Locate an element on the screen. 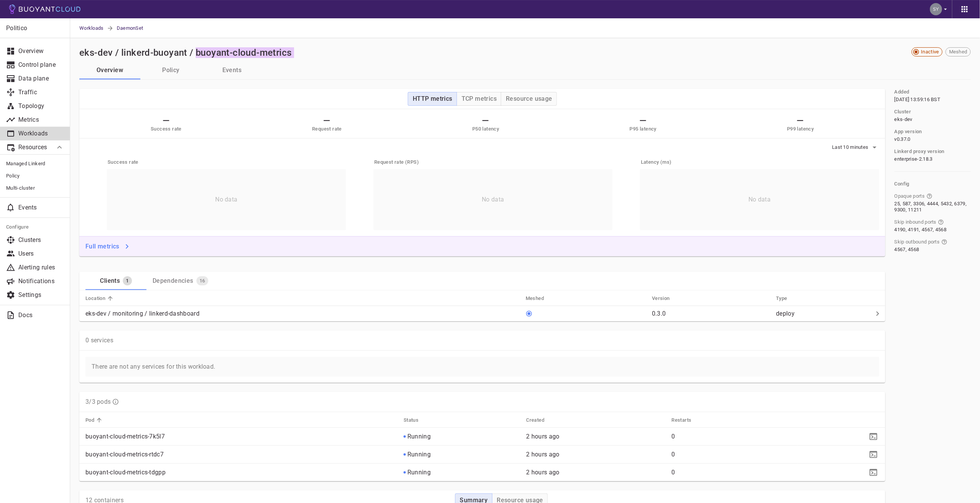  p: deploy is located at coordinates (823, 314).